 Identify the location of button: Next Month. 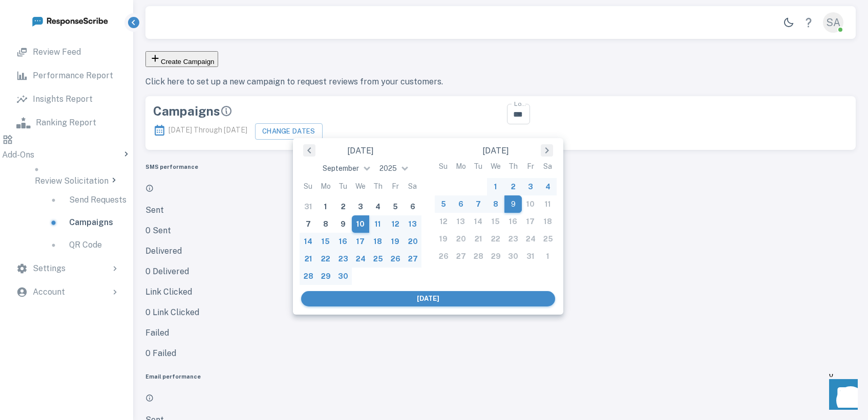
(547, 151).